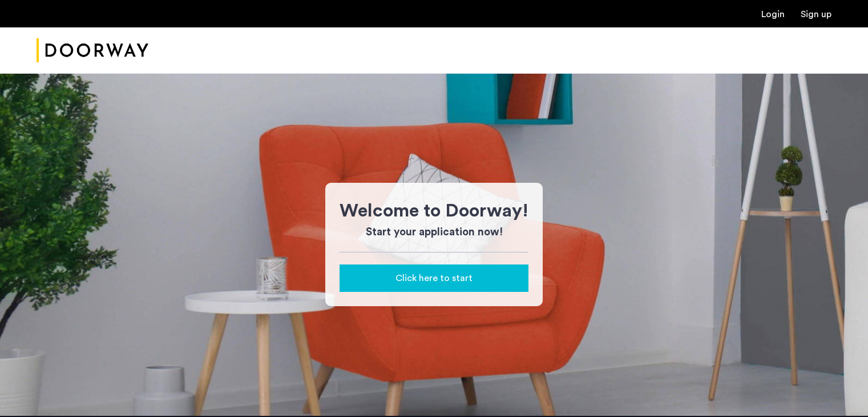  What do you see at coordinates (93, 50) in the screenshot?
I see `img: logo` at bounding box center [93, 50].